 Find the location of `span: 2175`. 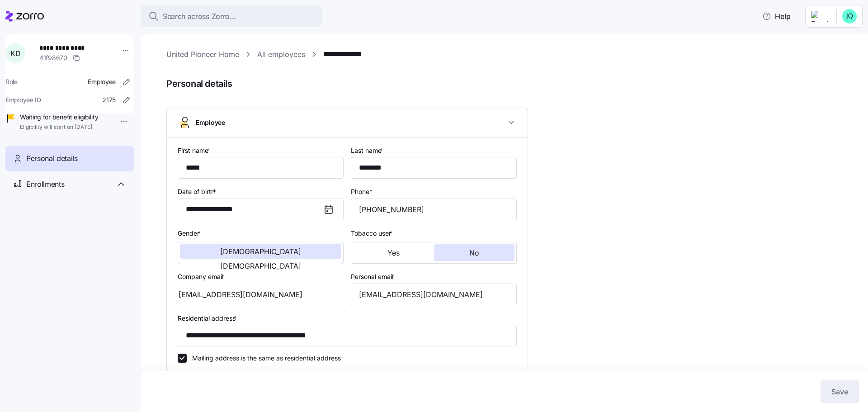

span: 2175 is located at coordinates (109, 100).